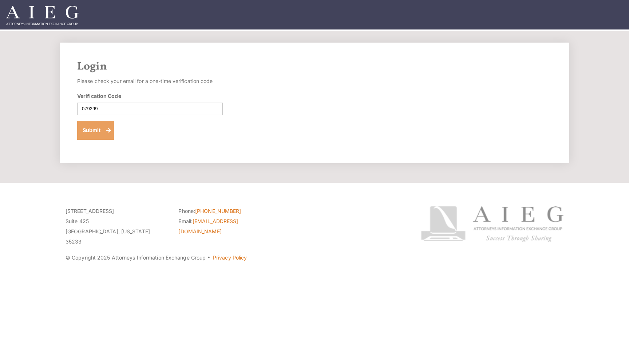 This screenshot has height=364, width=629. What do you see at coordinates (492, 224) in the screenshot?
I see `img: Attorneys Information Exchange Group logo` at bounding box center [492, 224].